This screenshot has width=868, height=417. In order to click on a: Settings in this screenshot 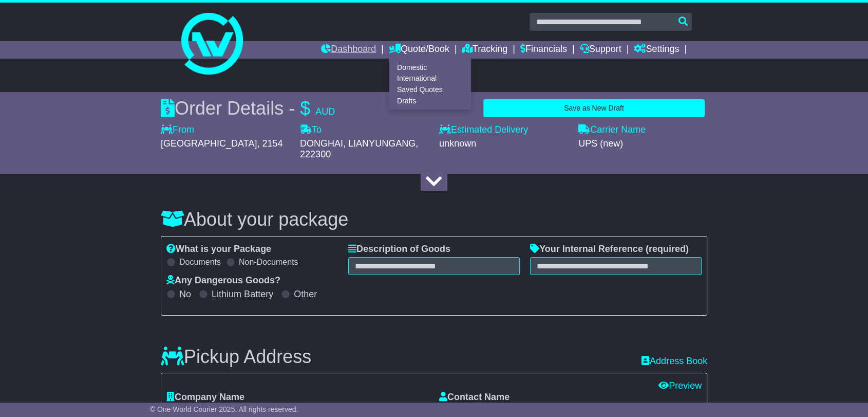, I will do `click(657, 50)`.